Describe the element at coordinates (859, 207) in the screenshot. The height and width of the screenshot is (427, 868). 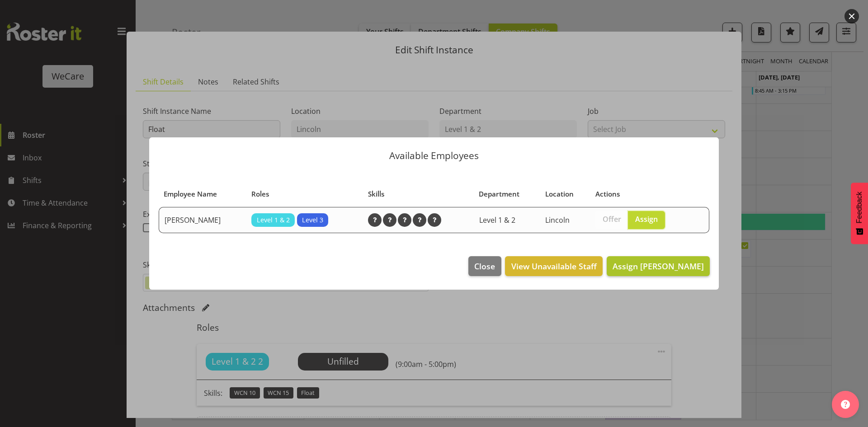
I see `span: Feedback` at that location.